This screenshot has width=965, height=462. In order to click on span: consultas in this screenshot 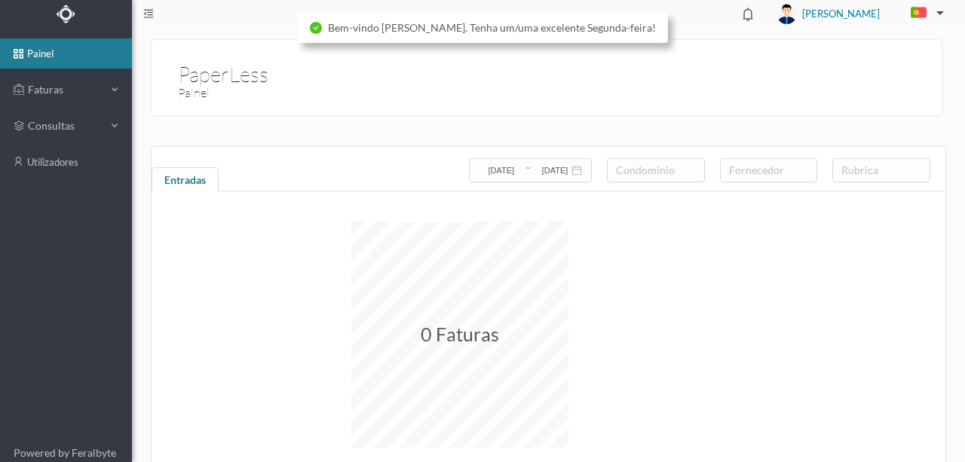, I will do `click(66, 126)`.